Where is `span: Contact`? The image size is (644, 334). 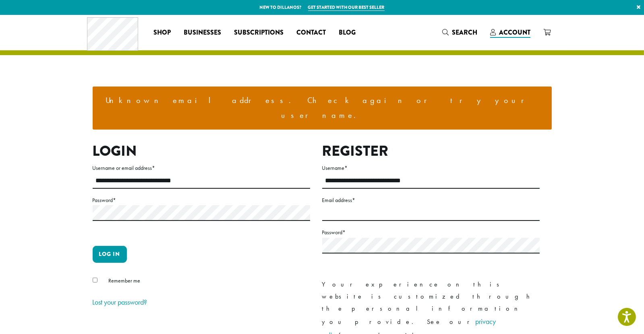
span: Contact is located at coordinates (311, 33).